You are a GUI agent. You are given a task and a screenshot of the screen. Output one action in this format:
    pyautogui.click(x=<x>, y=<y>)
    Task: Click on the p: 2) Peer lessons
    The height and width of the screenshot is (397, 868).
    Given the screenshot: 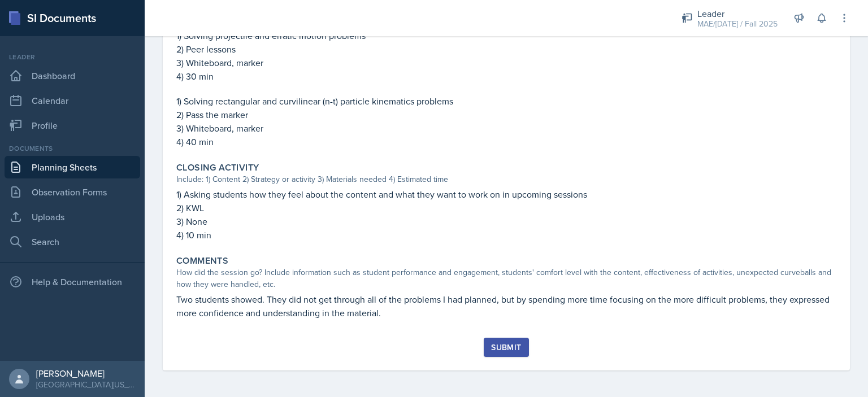 What is the action you would take?
    pyautogui.click(x=507, y=49)
    